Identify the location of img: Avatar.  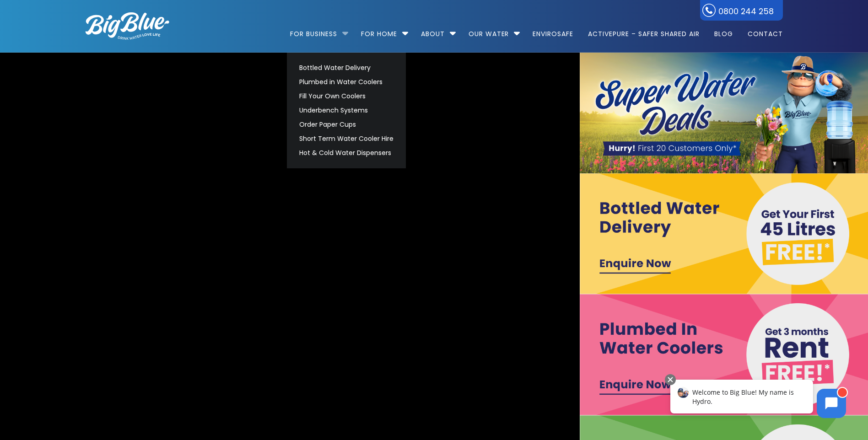
(23, 20).